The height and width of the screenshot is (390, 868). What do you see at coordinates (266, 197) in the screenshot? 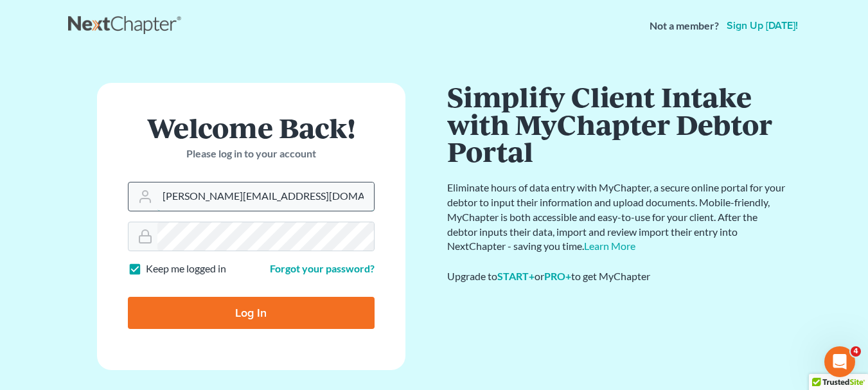
I see `input: Email Address` at bounding box center [266, 197].